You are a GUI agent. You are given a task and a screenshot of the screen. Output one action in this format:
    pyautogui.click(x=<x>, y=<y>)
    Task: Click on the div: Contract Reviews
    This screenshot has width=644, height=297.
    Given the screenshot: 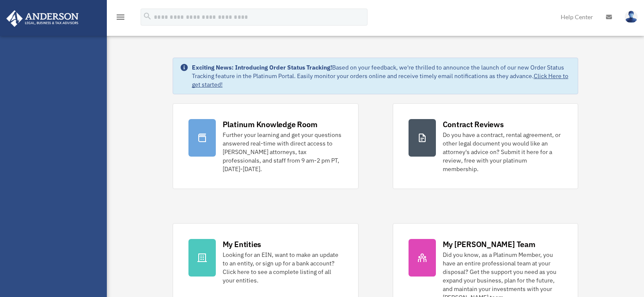 What is the action you would take?
    pyautogui.click(x=473, y=124)
    